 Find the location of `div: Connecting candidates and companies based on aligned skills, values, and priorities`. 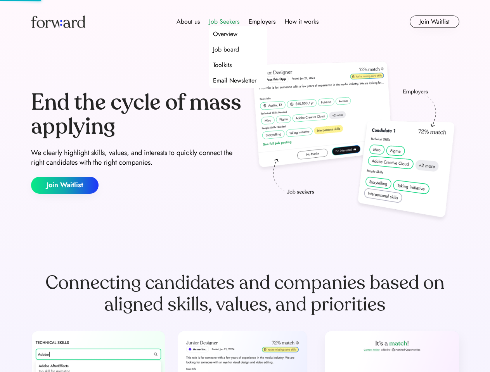

div: Connecting candidates and companies based on aligned skills, values, and priorities is located at coordinates (245, 294).